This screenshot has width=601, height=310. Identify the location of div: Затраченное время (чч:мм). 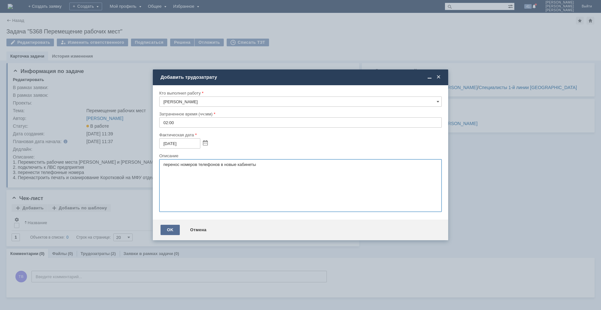
(300, 114).